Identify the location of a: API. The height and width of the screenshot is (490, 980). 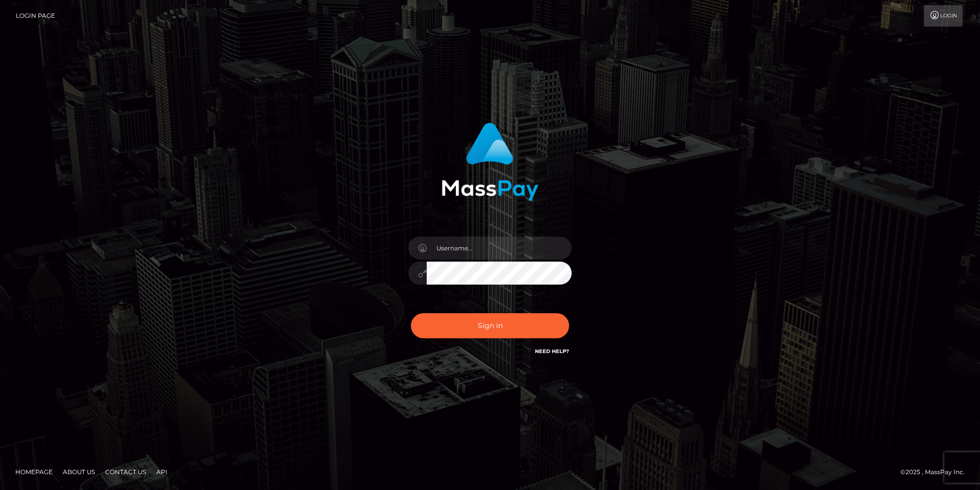
(162, 471).